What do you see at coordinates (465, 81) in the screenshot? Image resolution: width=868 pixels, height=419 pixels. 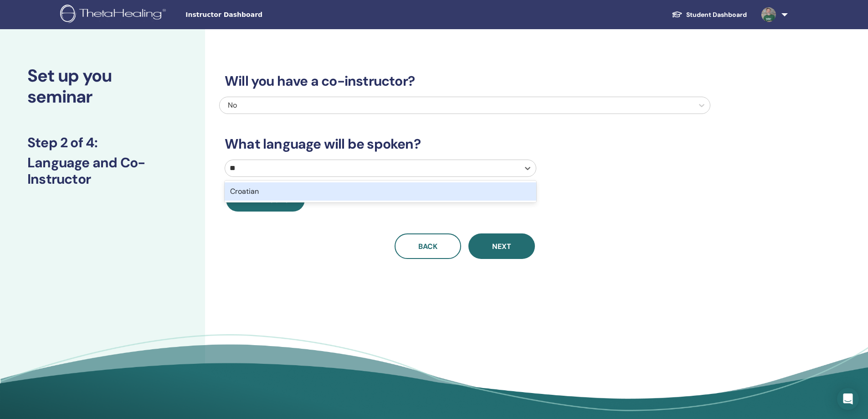 I see `h3: Will you have a co-instructor?` at bounding box center [465, 81].